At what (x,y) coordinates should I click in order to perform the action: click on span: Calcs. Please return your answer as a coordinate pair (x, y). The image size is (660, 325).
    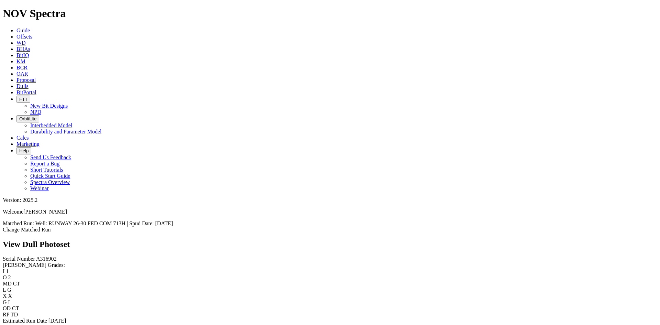
    Looking at the image, I should click on (23, 138).